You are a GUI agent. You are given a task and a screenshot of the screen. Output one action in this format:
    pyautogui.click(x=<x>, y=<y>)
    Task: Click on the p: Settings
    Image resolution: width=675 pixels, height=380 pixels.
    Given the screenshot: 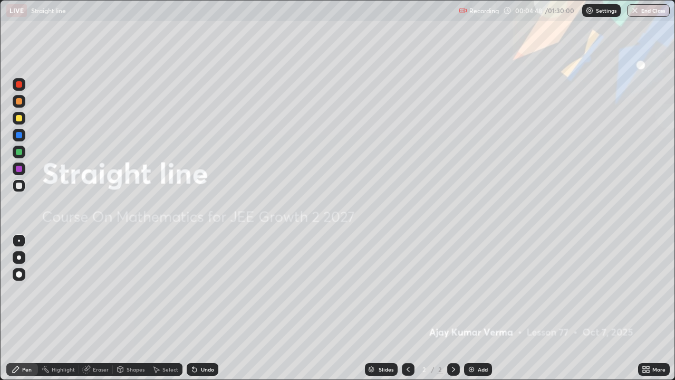 What is the action you would take?
    pyautogui.click(x=606, y=11)
    